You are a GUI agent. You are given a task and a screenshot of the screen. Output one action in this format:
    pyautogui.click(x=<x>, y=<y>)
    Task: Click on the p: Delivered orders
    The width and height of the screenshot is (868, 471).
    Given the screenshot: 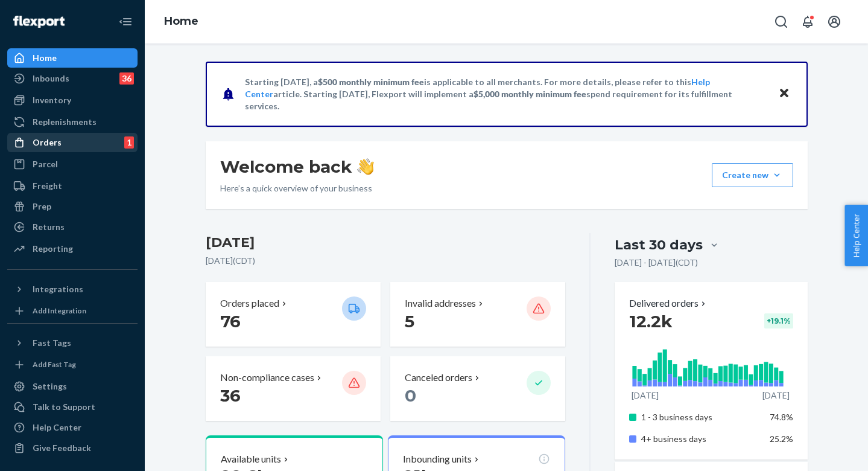 What is the action you would take?
    pyautogui.click(x=669, y=302)
    